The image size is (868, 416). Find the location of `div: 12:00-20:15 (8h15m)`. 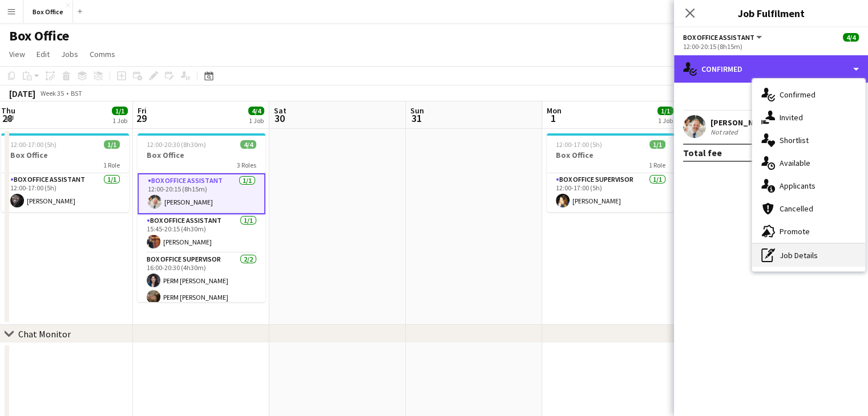

div: 12:00-20:15 (8h15m) is located at coordinates (771, 46).